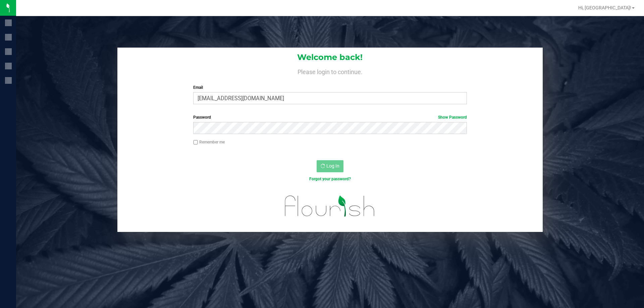 This screenshot has width=644, height=308. I want to click on input: Remember me, so click(195, 142).